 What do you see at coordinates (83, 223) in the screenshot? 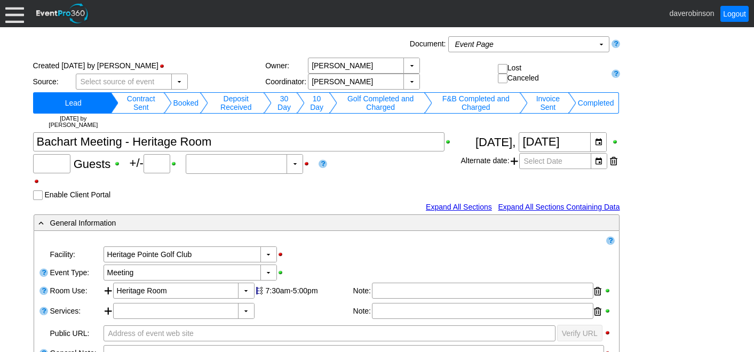
I see `span: General Information` at bounding box center [83, 223].